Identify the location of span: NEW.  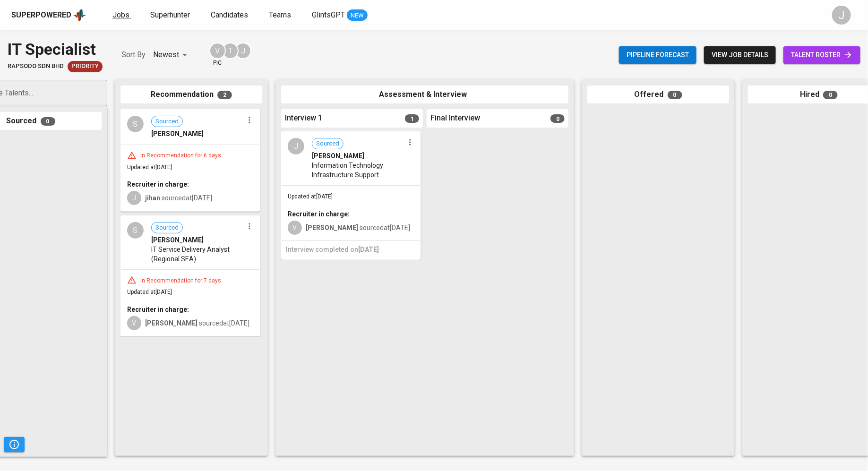
(357, 16).